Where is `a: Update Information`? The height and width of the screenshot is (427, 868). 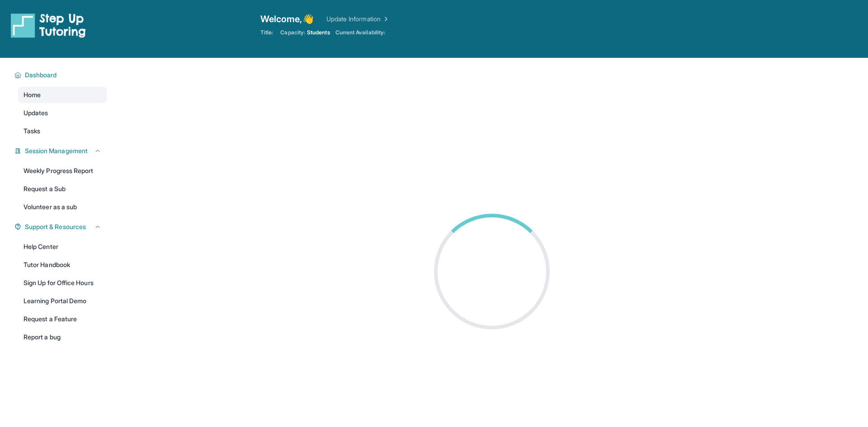 a: Update Information is located at coordinates (358, 19).